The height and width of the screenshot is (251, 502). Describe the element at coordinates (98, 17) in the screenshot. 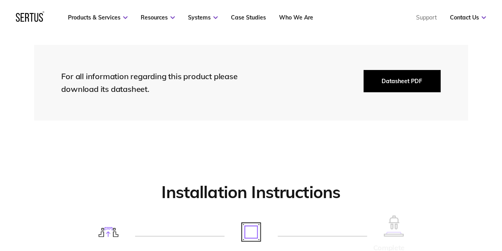

I see `a: Products & Services` at that location.